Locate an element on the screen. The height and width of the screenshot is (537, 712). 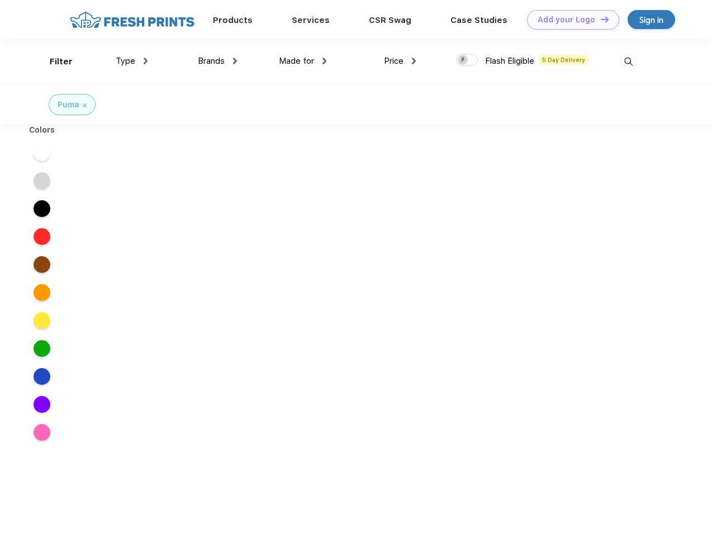
a: Services is located at coordinates (311, 20).